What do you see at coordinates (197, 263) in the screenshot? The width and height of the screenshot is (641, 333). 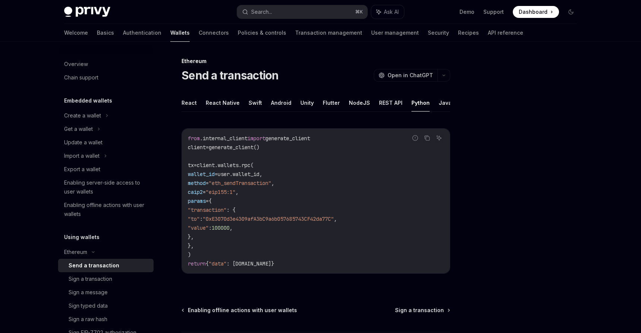 I see `span: return` at bounding box center [197, 263].